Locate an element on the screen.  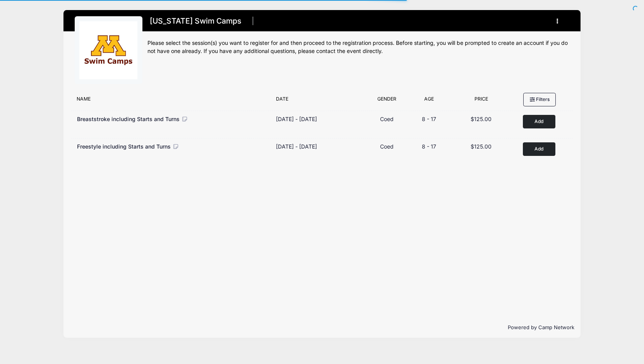
div: Date is located at coordinates (319, 101).